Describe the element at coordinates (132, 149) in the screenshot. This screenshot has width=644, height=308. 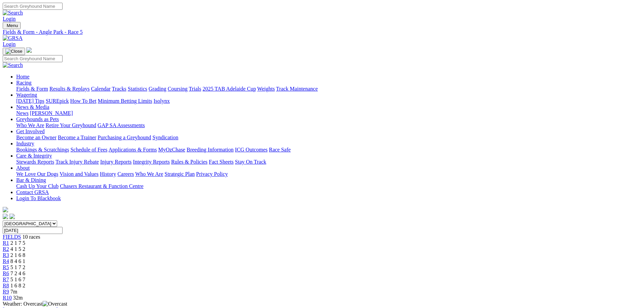
I see `a: Applications & Forms` at that location.